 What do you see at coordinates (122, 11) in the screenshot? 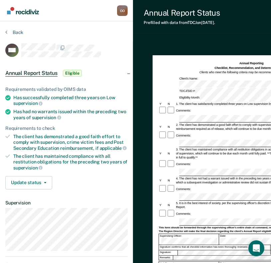
I see `div: O O` at bounding box center [122, 11].